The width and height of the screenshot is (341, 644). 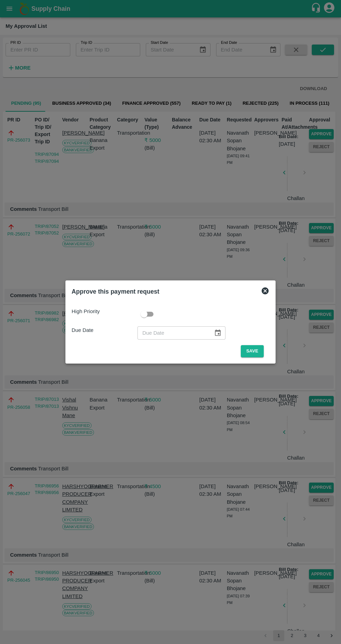 What do you see at coordinates (116, 292) in the screenshot?
I see `b: Approve this payment request` at bounding box center [116, 292].